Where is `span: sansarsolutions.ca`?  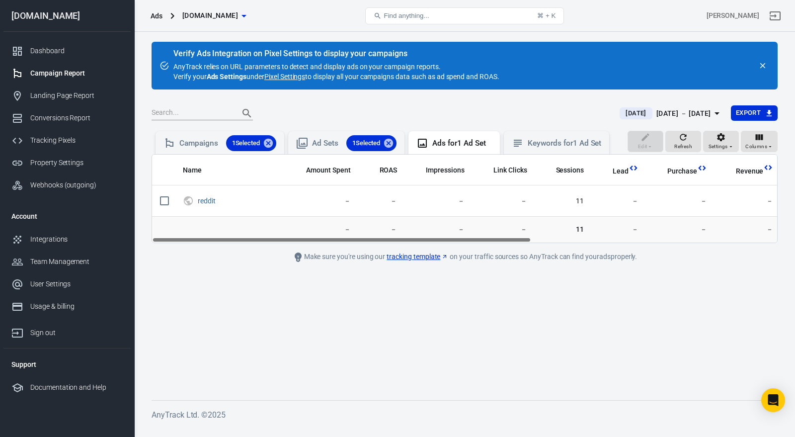
span: sansarsolutions.ca is located at coordinates (210, 15).